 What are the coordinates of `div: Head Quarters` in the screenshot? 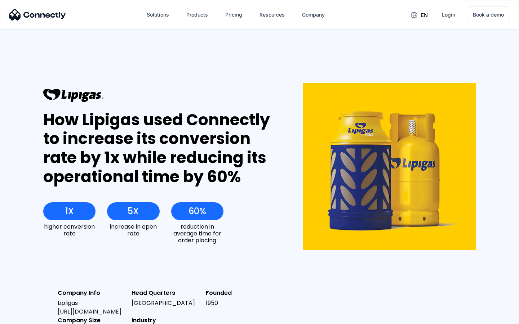 It's located at (165, 293).